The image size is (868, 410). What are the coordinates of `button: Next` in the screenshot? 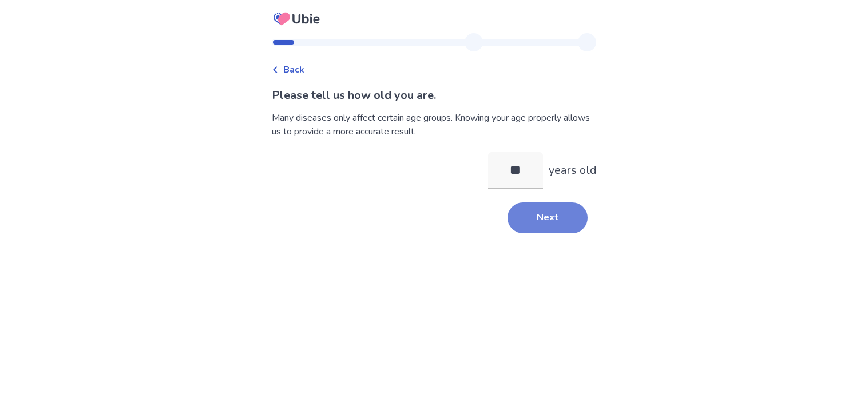 It's located at (548, 218).